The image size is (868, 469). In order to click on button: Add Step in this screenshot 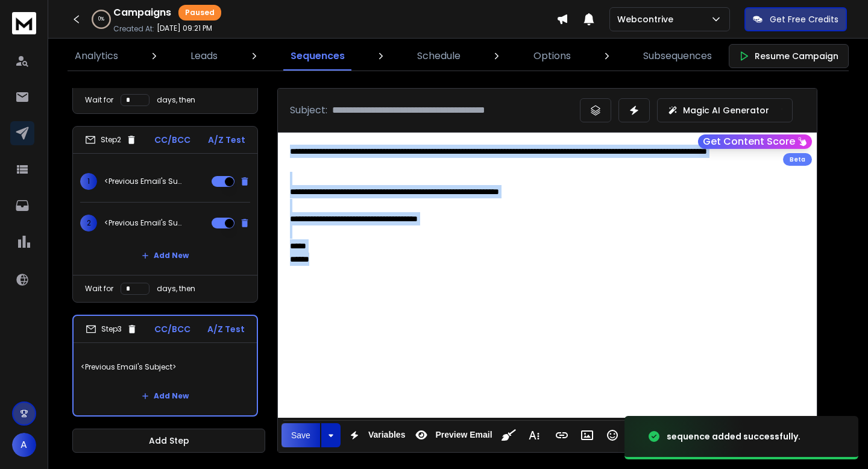, I will do `click(169, 441)`.